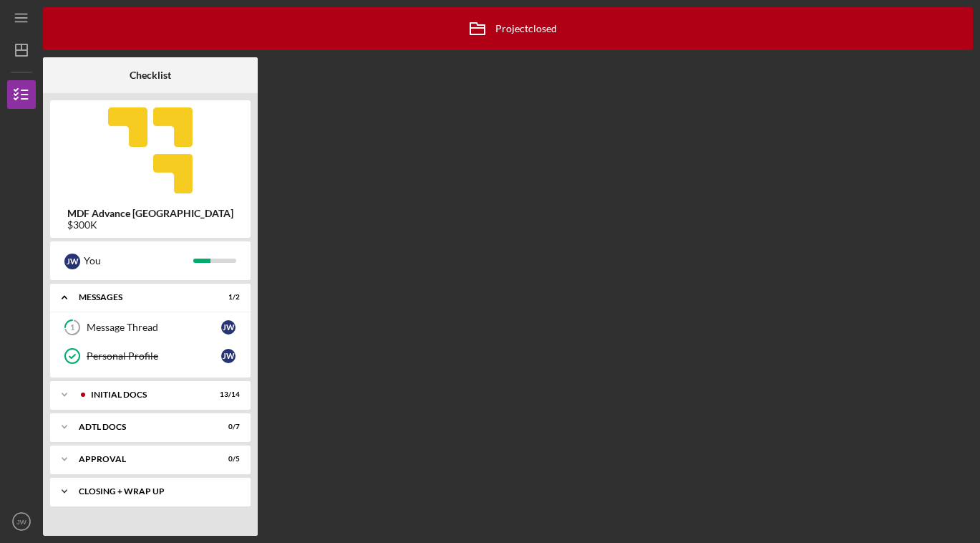 This screenshot has width=980, height=543. I want to click on div: Initial Docs, so click(147, 395).